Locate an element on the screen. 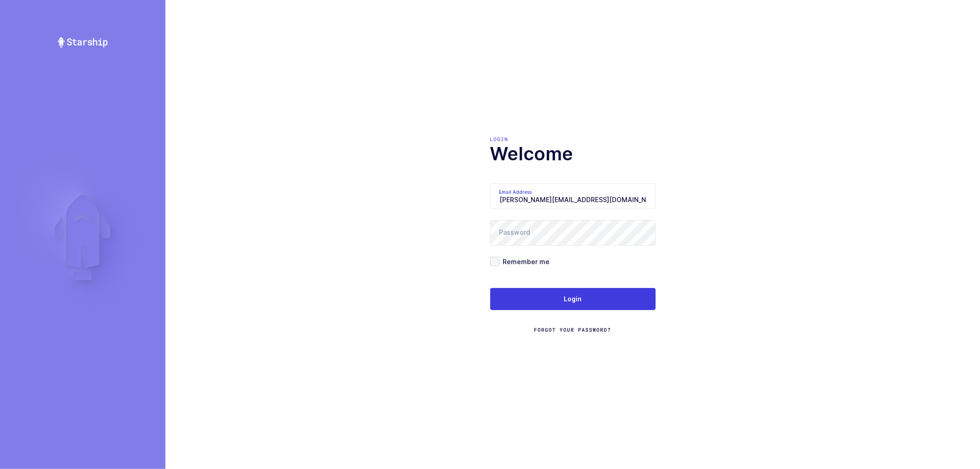 The image size is (980, 469). span: Forgot Your Password? is located at coordinates (573, 330).